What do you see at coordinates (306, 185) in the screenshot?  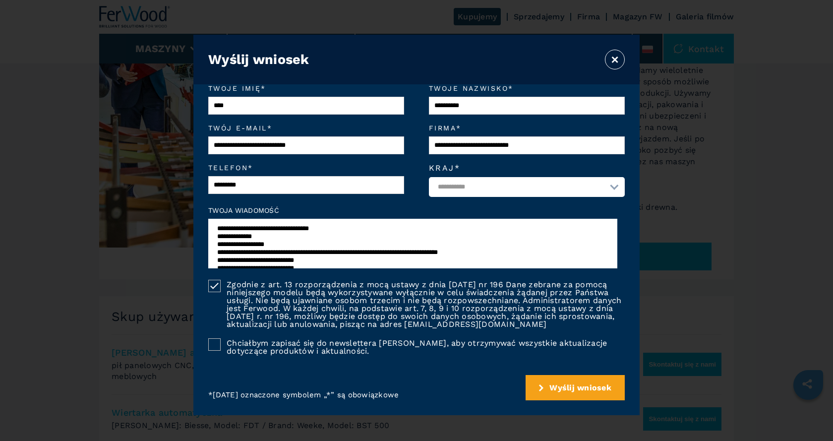 I see `input: Telefon*` at bounding box center [306, 185].